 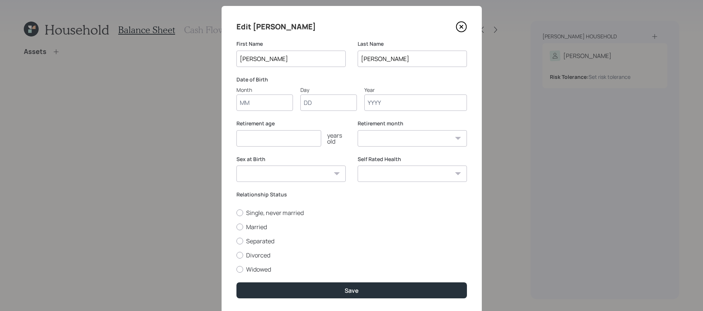 I want to click on label: Widowed, so click(x=352, y=269).